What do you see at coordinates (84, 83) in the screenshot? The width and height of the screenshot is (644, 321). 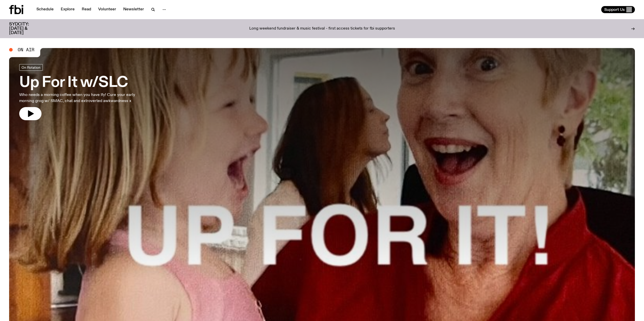 I see `h3: Up For It w/SLC` at bounding box center [84, 83].